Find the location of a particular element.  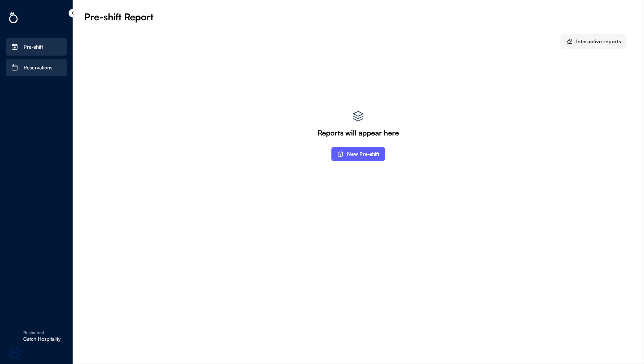

img: layers-three-01.svg is located at coordinates (358, 116).